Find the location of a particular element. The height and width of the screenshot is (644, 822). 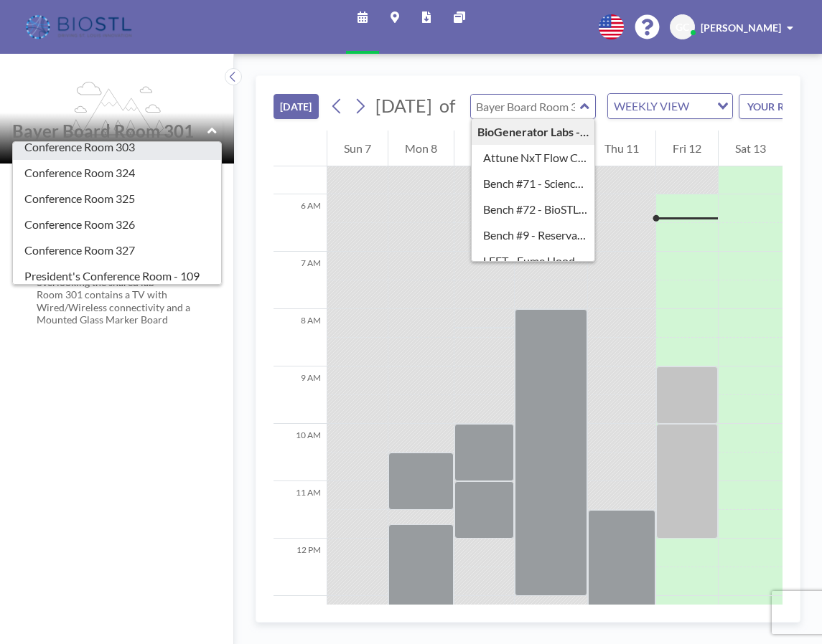

input: Search for option is located at coordinates (700, 106).